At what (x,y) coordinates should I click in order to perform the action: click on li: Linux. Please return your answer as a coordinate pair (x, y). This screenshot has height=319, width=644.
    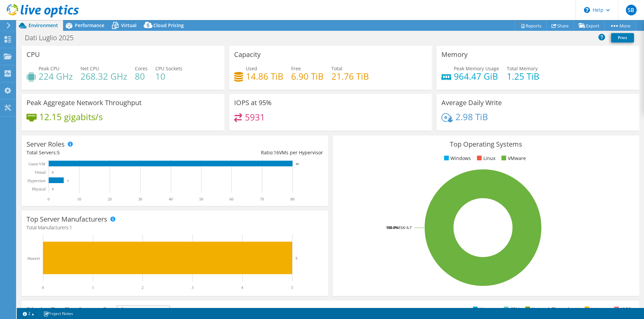
    Looking at the image, I should click on (485, 158).